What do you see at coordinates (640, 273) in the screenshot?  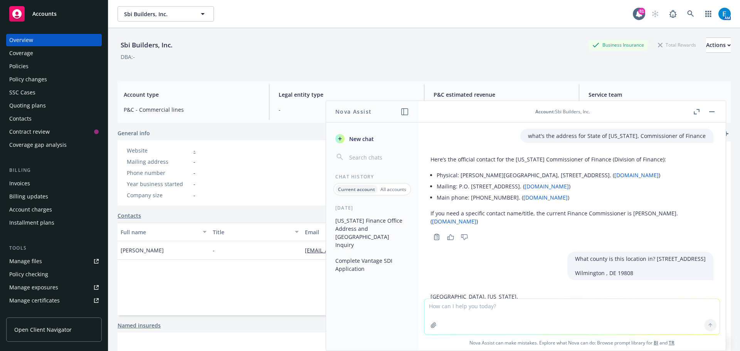 I see `p: Wilmington , DE 19808` at bounding box center [640, 273].